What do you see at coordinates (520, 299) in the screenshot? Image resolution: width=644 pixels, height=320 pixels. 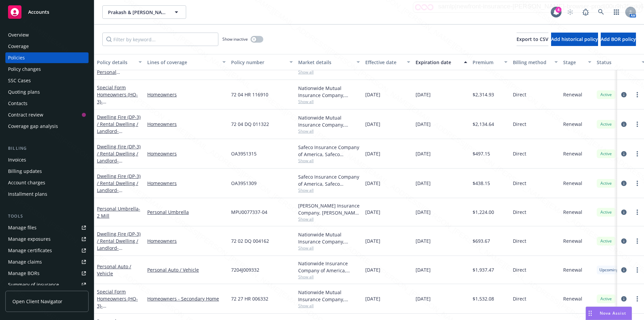 I see `span: Direct` at bounding box center [520, 299].